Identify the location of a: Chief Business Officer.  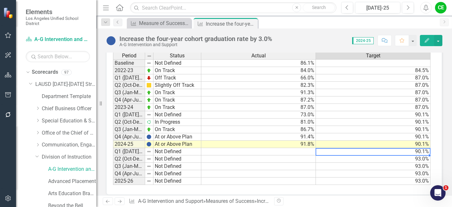
(69, 109).